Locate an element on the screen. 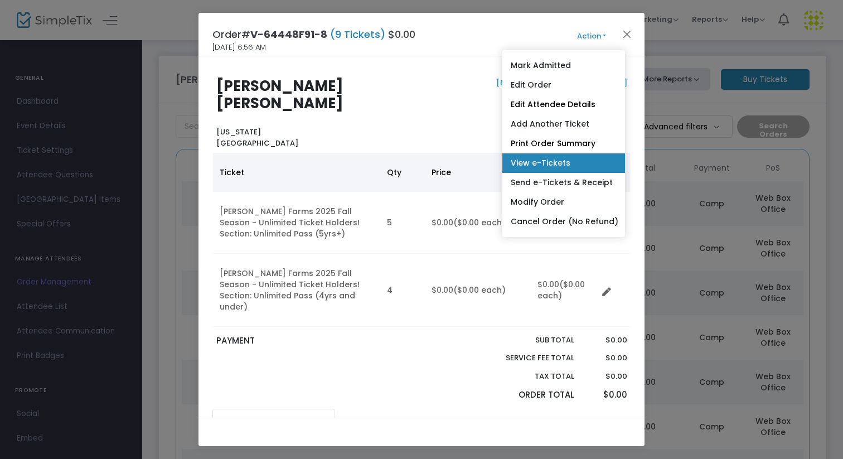  h4: Order# $0.00 is located at coordinates (314, 34).